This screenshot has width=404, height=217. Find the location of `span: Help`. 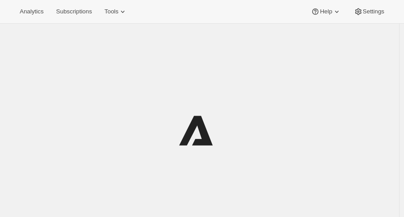

span: Help is located at coordinates (325, 12).